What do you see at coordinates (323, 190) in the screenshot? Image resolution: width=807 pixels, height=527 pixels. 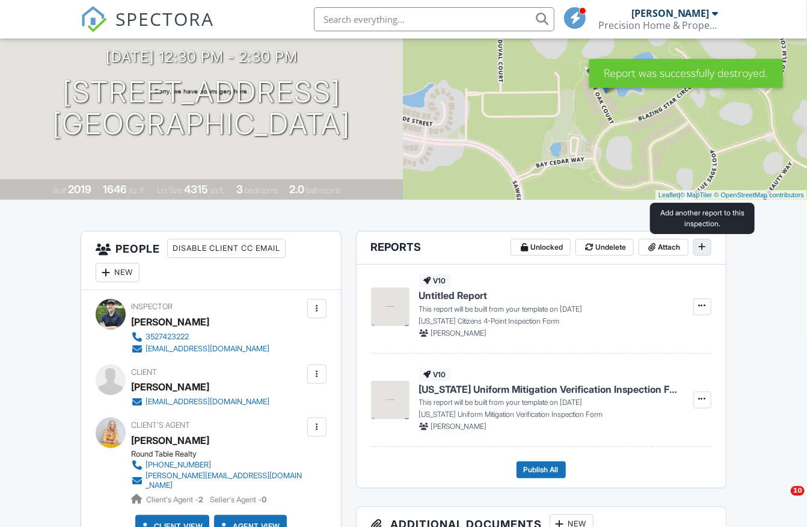 I see `span: bathrooms` at bounding box center [323, 190].